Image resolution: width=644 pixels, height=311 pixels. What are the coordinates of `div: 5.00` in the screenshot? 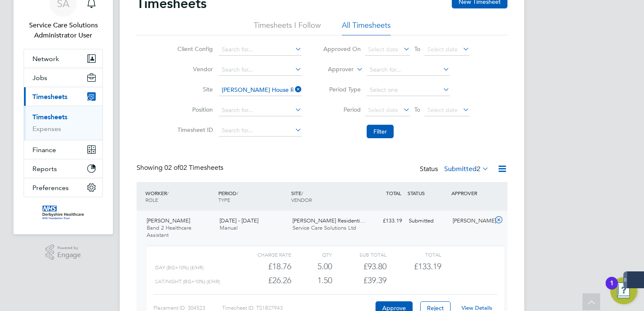 It's located at (312, 266).